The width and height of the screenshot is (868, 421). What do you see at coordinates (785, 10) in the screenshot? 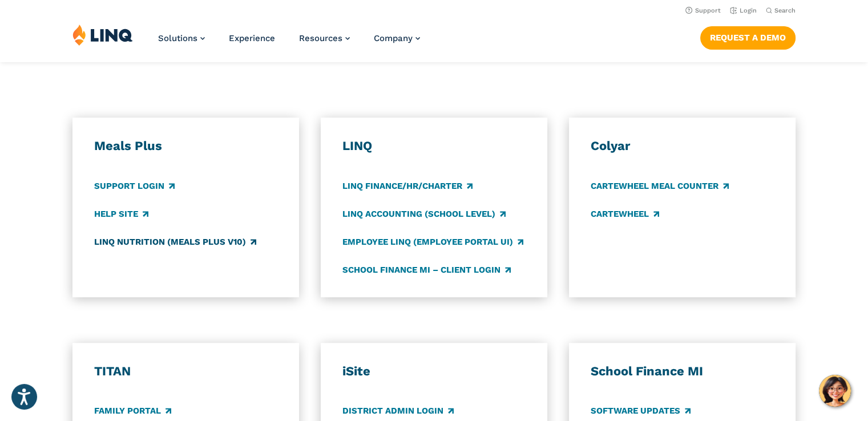
I see `span: Search` at bounding box center [785, 10].